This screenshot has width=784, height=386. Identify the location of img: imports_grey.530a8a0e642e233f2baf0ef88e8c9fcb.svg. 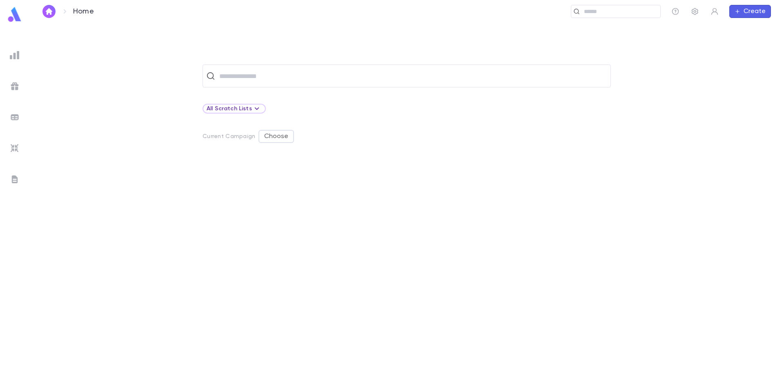
(15, 148).